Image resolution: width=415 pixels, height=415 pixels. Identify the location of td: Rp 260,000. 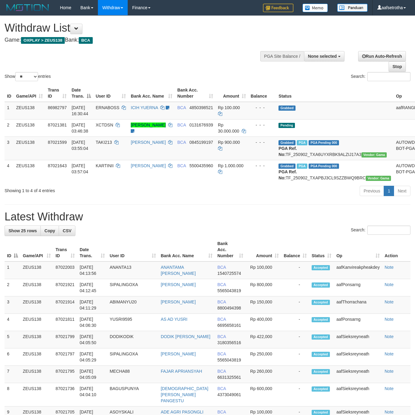
(263, 375).